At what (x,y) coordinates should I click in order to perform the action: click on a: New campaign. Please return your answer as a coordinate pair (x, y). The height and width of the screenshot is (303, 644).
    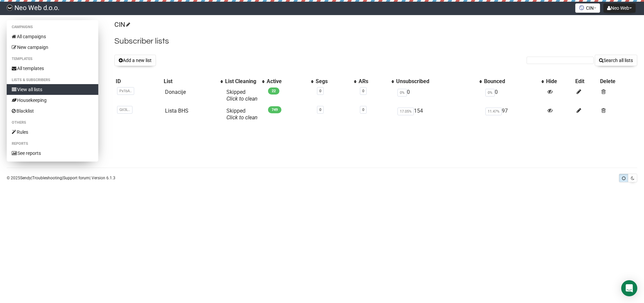
    Looking at the image, I should click on (52, 47).